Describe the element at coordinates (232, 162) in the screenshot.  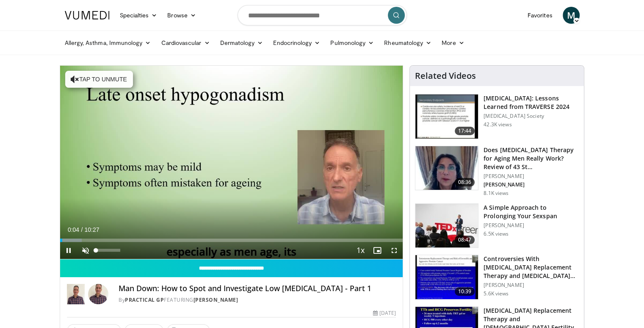
I see `video-js: Video Player` at that location.